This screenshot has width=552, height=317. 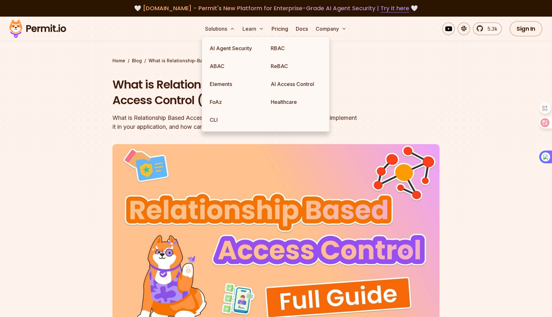 I want to click on div: What is Relationship Based Access Control, when should it be used, how can you implement it in yo..., so click(x=235, y=122).